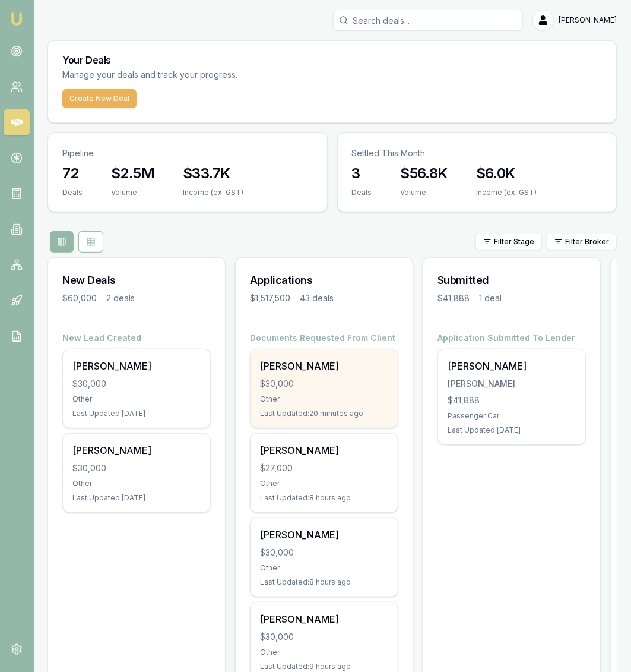 The width and height of the screenshot is (631, 672). I want to click on div: $60,000, so click(80, 298).